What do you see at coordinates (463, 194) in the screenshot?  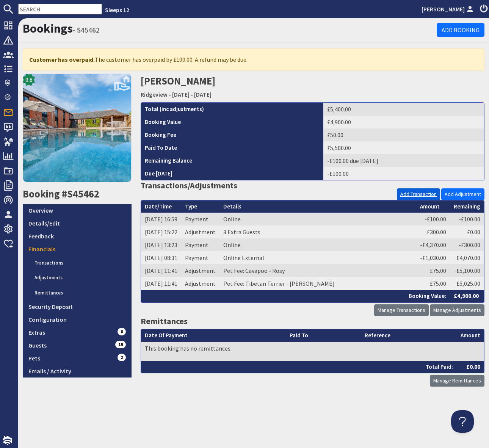 I see `a: Add Adjustment` at bounding box center [463, 194].